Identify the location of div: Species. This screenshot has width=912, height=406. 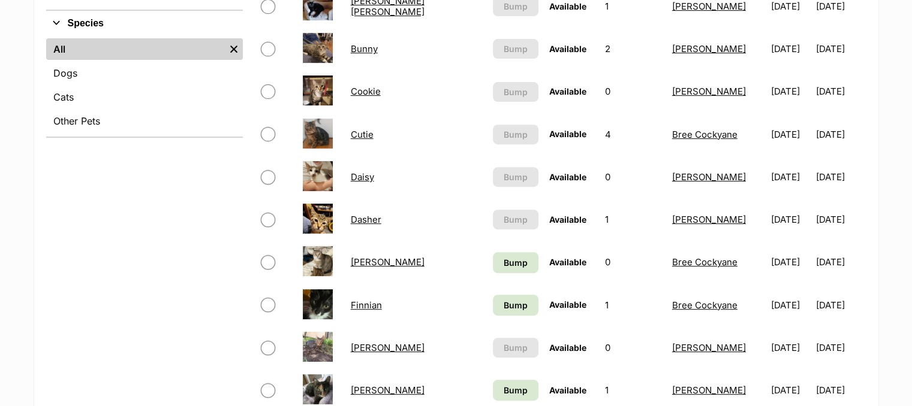
(144, 86).